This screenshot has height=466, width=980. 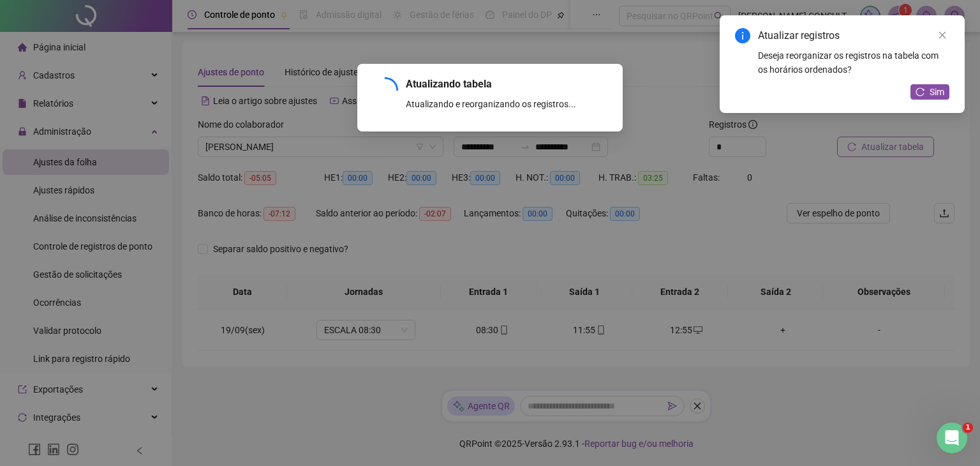 I want to click on button: Sim, so click(x=929, y=92).